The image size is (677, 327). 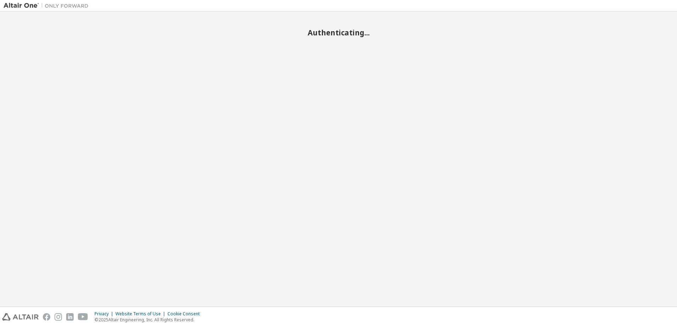 What do you see at coordinates (20, 317) in the screenshot?
I see `img: altair_logo.svg` at bounding box center [20, 317].